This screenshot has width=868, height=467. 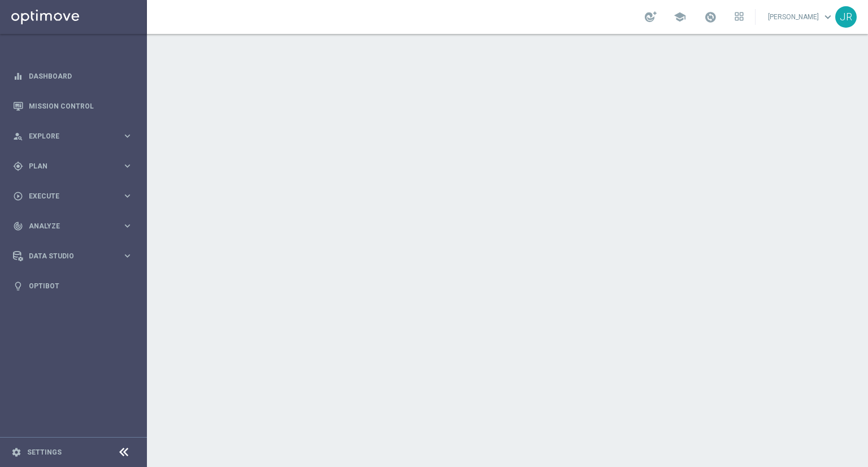 I want to click on button: track_changes Analyze keyboard_arrow_right, so click(x=73, y=226).